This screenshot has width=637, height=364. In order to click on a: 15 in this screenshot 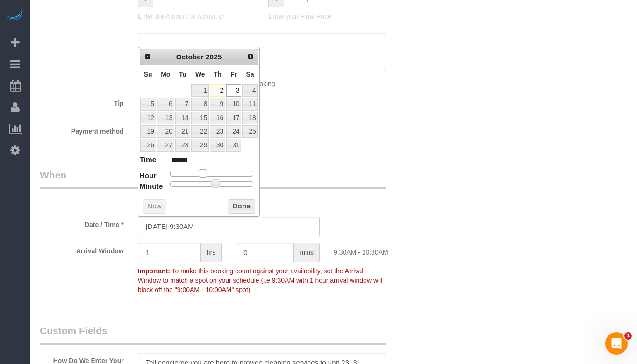, I will do `click(200, 117)`.